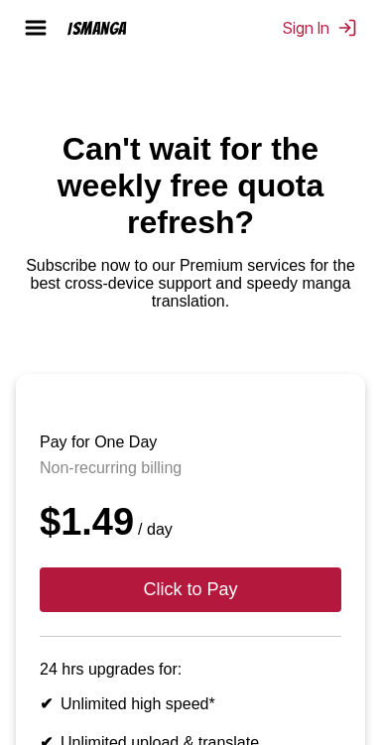  Describe the element at coordinates (153, 529) in the screenshot. I see `small: / day` at that location.